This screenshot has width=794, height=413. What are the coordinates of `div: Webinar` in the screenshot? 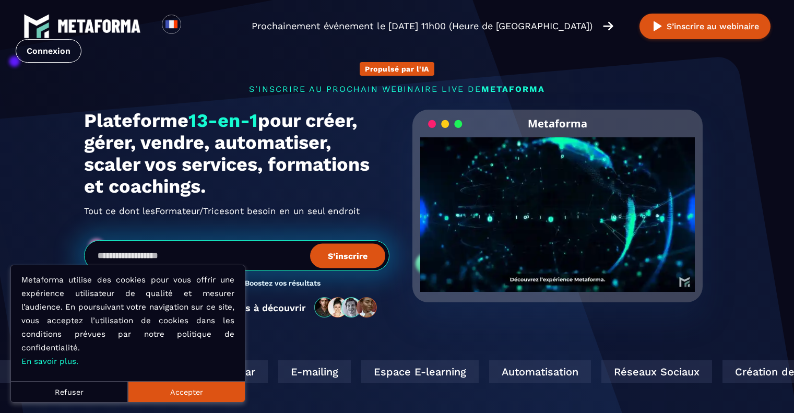 It's located at (232, 372).